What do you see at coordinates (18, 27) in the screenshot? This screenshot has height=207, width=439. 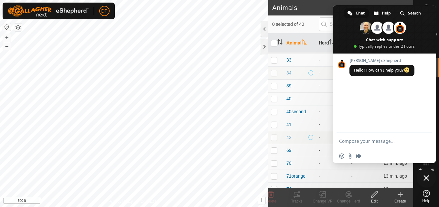 I see `button: Map Layers` at bounding box center [18, 27].